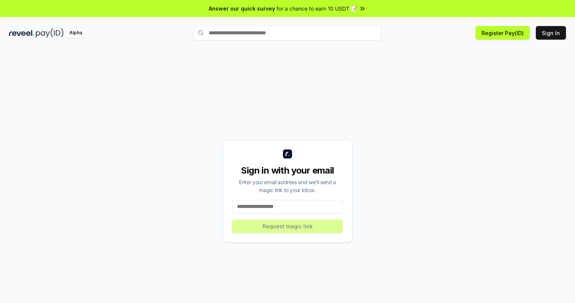  What do you see at coordinates (551, 33) in the screenshot?
I see `button: Sign In` at bounding box center [551, 33].